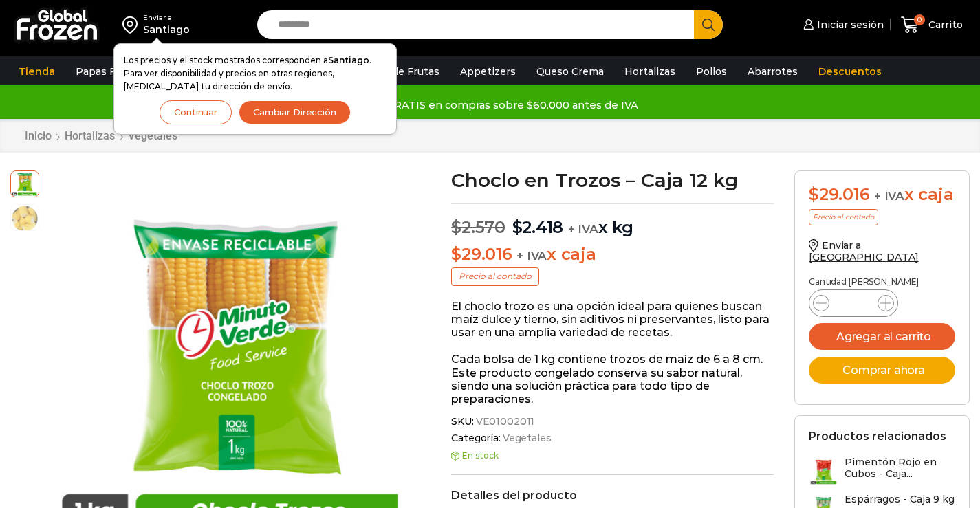  What do you see at coordinates (399, 72) in the screenshot?
I see `a: Pulpa de Frutas` at bounding box center [399, 72].